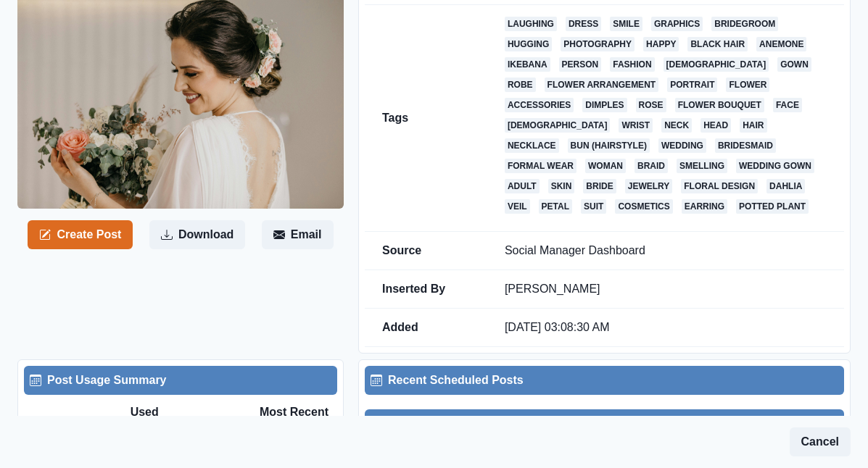 This screenshot has width=868, height=468. I want to click on a: dress, so click(583, 24).